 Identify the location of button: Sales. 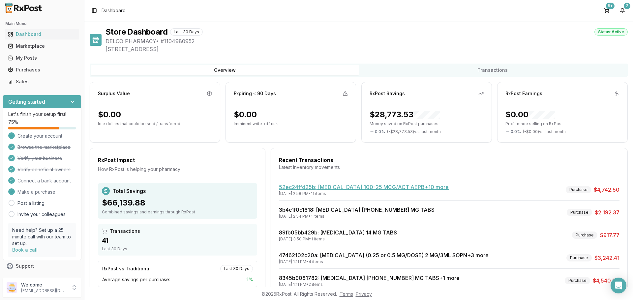
(42, 82).